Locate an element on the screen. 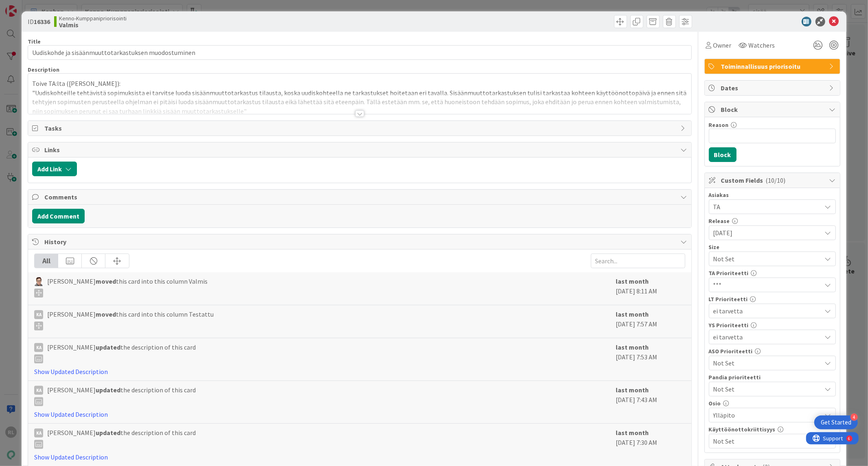 This screenshot has height=466, width=868. div: Open Get Started checklist, remaining modules: 4 is located at coordinates (836, 423).